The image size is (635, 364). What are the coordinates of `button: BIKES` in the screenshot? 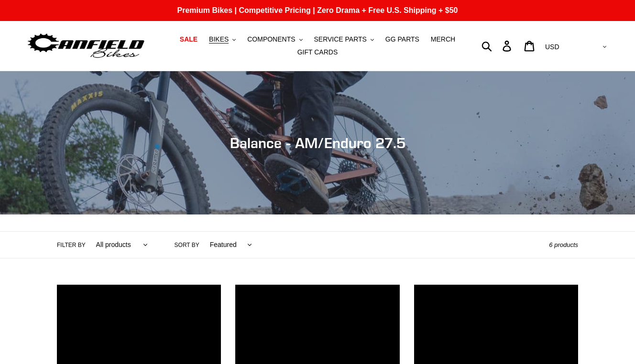 It's located at (223, 39).